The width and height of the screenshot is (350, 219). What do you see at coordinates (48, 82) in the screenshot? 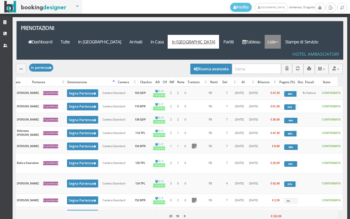
I see `div: Partenza` at bounding box center [48, 82].